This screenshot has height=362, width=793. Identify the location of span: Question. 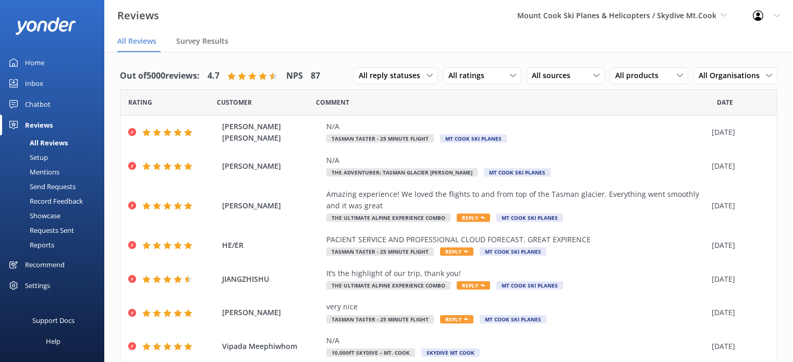
(333, 102).